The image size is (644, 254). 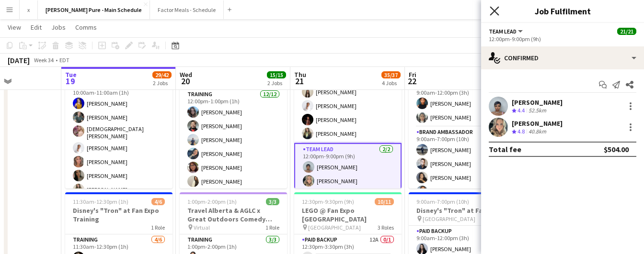 I want to click on app-job-card: 12:00pm-1:00pm (1h)12/12LEGO @ Fan Expo Toronto Training Virtual1 RoleTraining12/1212:00pm-1:00pm..., so click(x=233, y=118).